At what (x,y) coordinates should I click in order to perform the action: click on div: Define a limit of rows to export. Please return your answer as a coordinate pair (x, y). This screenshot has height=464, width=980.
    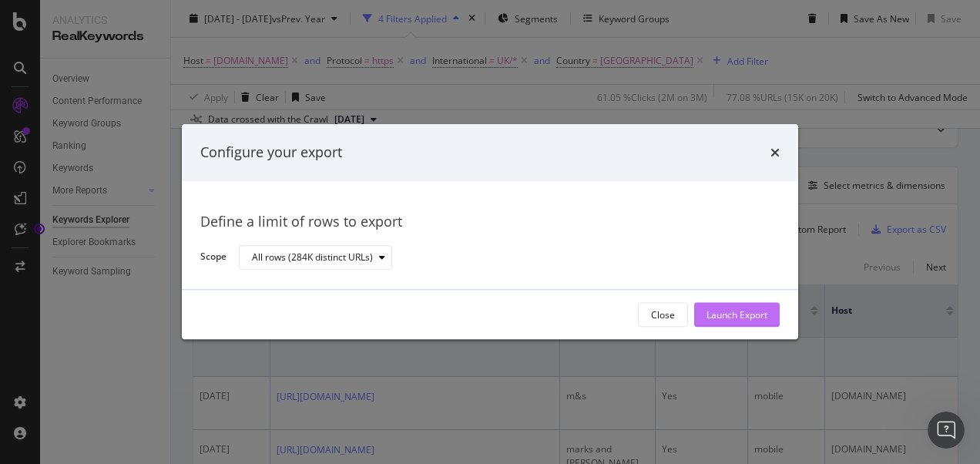
    Looking at the image, I should click on (490, 222).